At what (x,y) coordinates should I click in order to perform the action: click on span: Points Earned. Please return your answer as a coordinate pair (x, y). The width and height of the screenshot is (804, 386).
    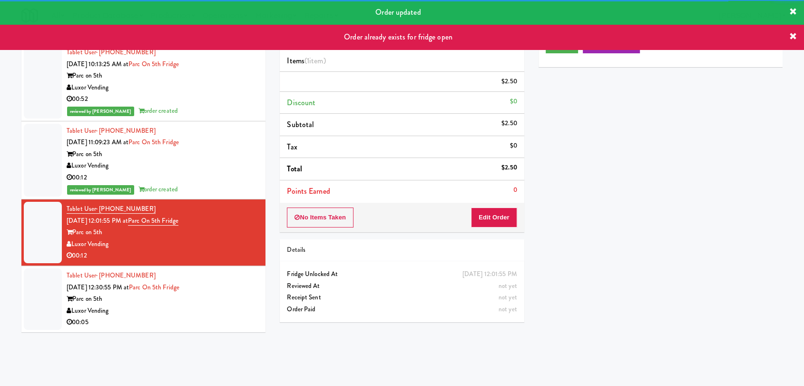
    Looking at the image, I should click on (308, 191).